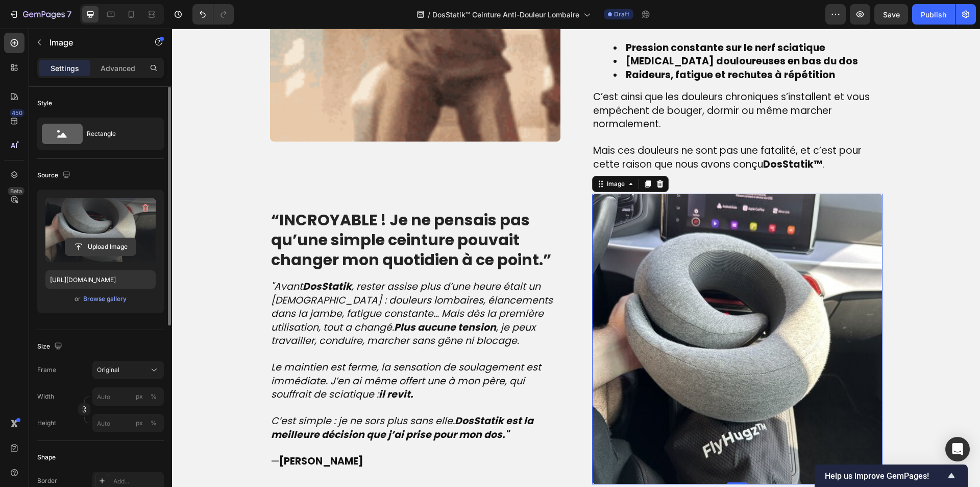 This screenshot has height=487, width=980. What do you see at coordinates (65, 68) in the screenshot?
I see `p: Settings` at bounding box center [65, 68].